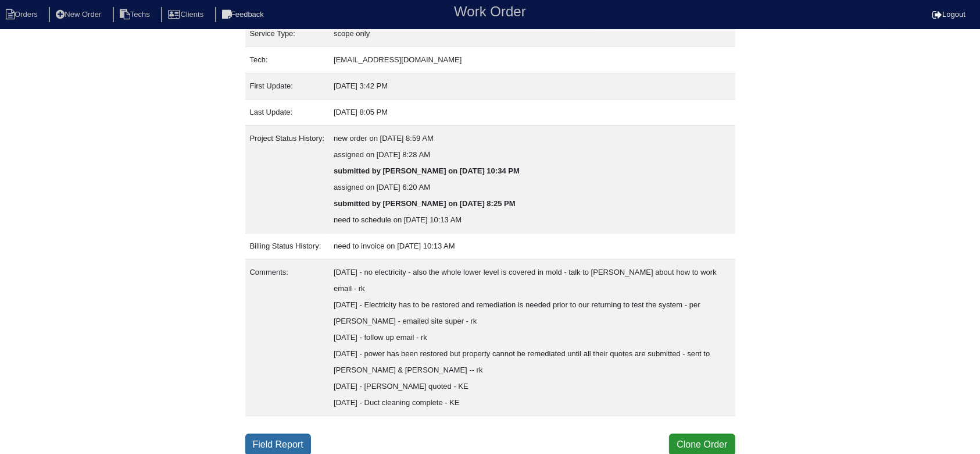  What do you see at coordinates (244, 15) in the screenshot?
I see `li: Feedback` at bounding box center [244, 15].